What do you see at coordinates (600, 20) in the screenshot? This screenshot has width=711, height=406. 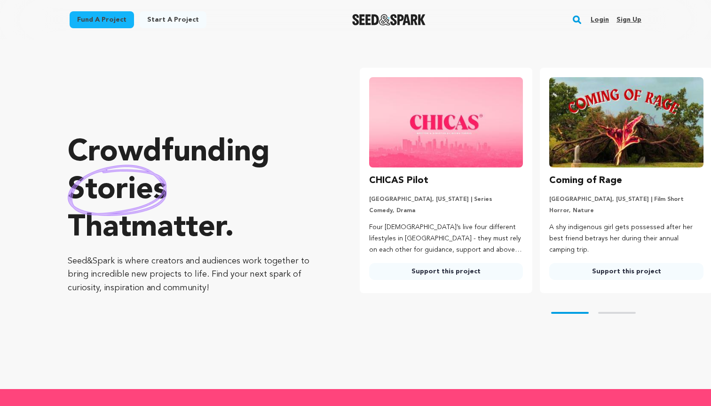 I see `a: Login` at bounding box center [600, 20].